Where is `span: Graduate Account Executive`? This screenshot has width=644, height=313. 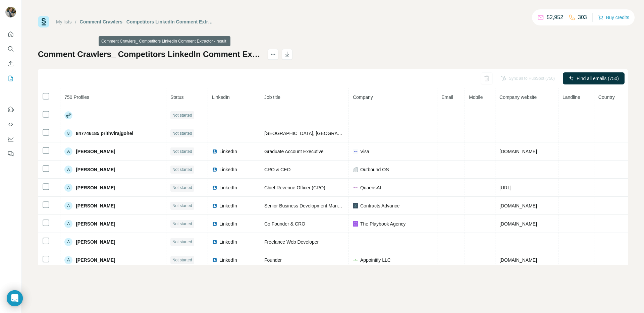
span: Graduate Account Executive is located at coordinates (294, 152).